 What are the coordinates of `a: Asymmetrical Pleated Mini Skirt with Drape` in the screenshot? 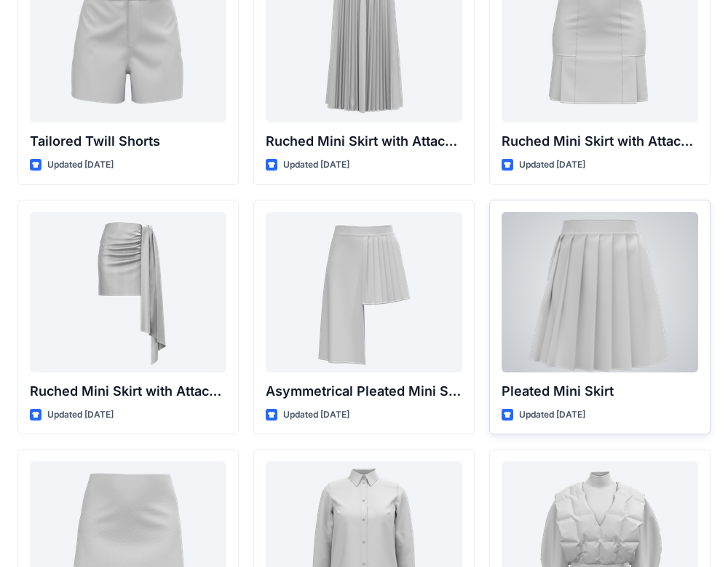 It's located at (364, 292).